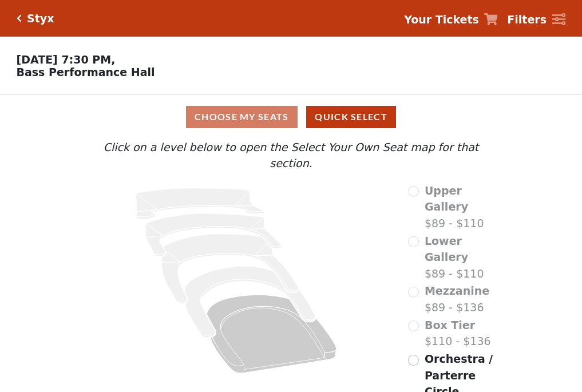 This screenshot has height=392, width=582. What do you see at coordinates (213, 235) in the screenshot?
I see `path: Lower Gallery - Seats Available: 0` at bounding box center [213, 235].